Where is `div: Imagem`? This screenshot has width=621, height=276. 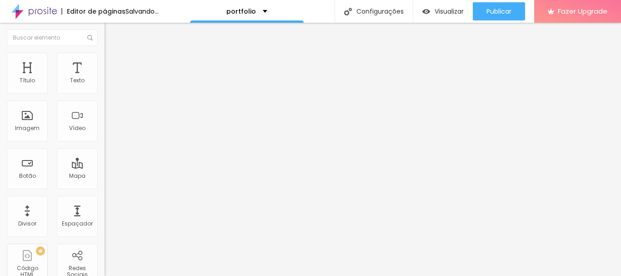 div: Imagem is located at coordinates (27, 128).